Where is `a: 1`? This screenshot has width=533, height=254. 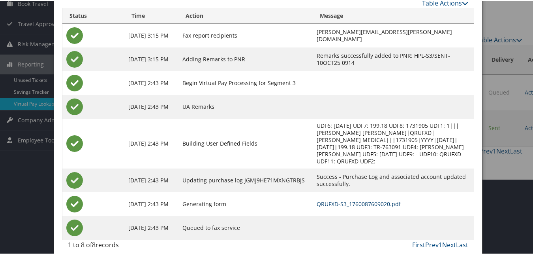 a: 1 is located at coordinates (440, 244).